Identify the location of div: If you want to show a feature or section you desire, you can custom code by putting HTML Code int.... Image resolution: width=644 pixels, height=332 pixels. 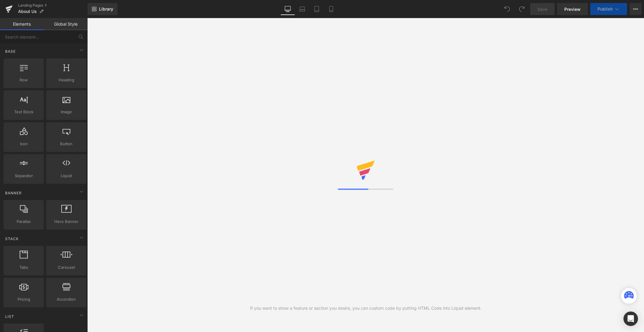
(366, 308).